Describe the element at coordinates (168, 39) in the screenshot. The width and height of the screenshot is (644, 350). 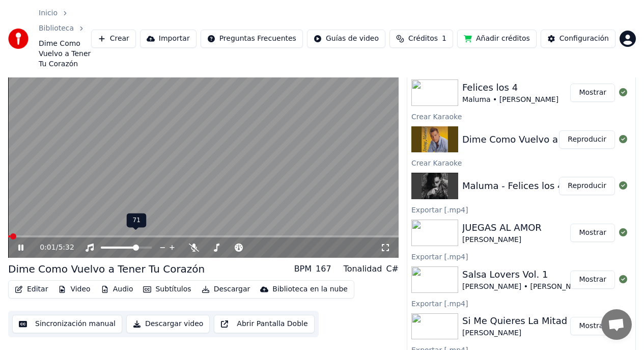
I see `button: Importar` at that location.